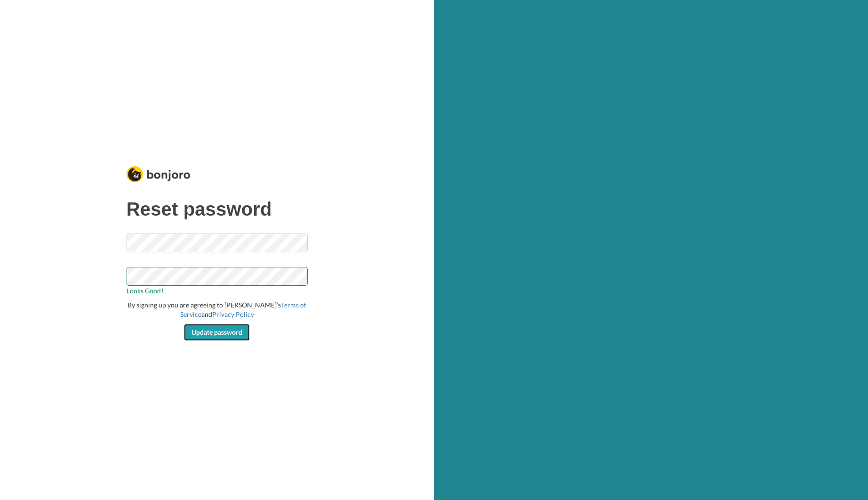 This screenshot has height=500, width=868. I want to click on a: Privacy Policy, so click(233, 314).